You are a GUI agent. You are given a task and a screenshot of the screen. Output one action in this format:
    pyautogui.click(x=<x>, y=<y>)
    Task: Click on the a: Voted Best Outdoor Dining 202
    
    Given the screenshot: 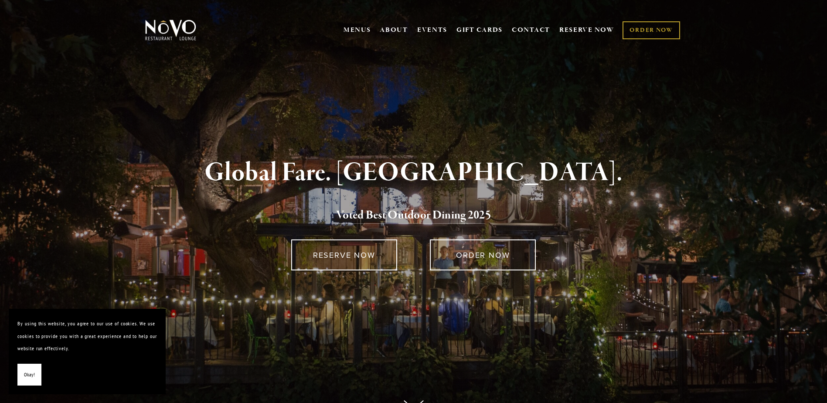 What is the action you would take?
    pyautogui.click(x=410, y=216)
    